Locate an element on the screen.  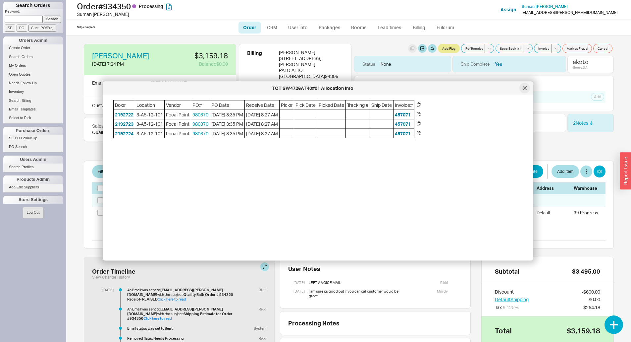
a: Rooms is located at coordinates (359, 27).